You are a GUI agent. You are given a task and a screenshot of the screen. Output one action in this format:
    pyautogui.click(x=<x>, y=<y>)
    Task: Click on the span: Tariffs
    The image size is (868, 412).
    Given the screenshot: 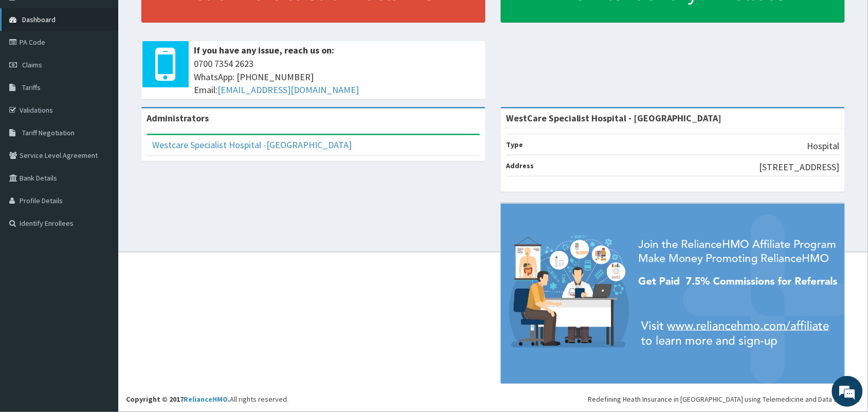 What is the action you would take?
    pyautogui.click(x=31, y=87)
    